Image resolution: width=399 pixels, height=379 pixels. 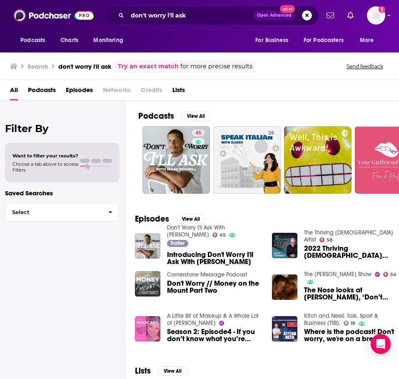 I want to click on a: 54, so click(x=390, y=275).